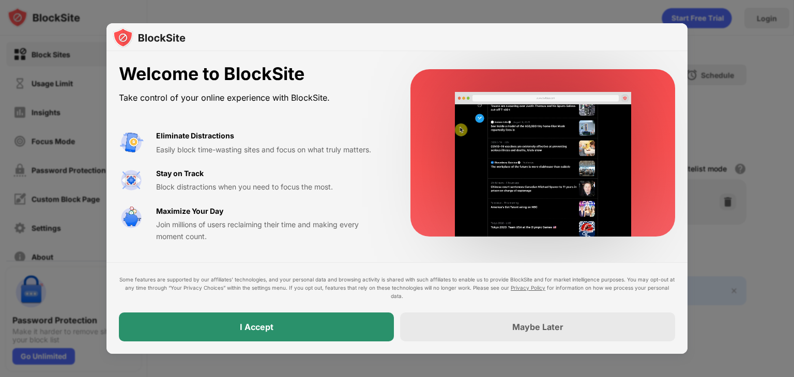 Image resolution: width=794 pixels, height=377 pixels. I want to click on div: Easily block time-wasting sites and focus on what truly matters., so click(271, 150).